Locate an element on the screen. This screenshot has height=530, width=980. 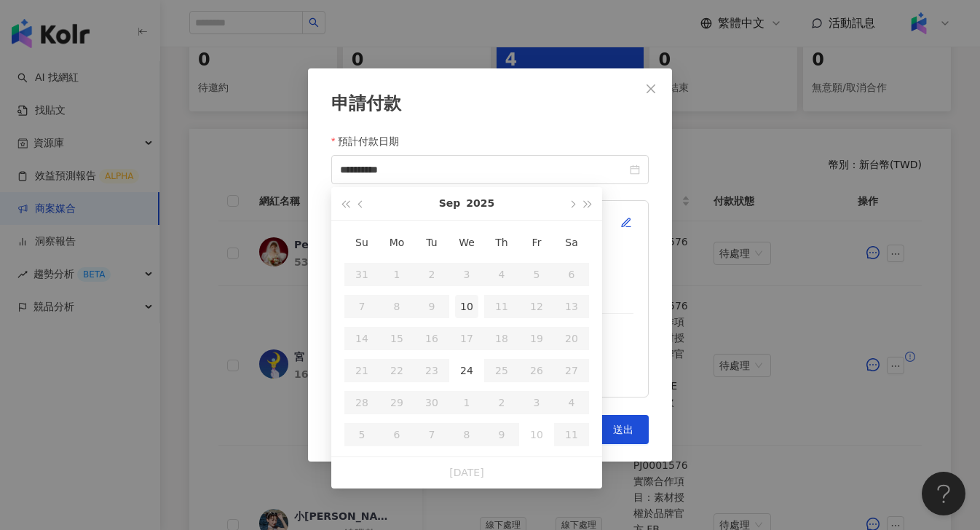
button: 送出 is located at coordinates (624, 430).